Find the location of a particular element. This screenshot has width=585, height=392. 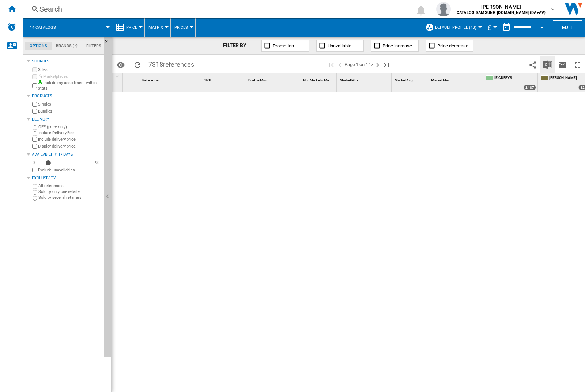

span: IE CURRYS is located at coordinates (515, 78).